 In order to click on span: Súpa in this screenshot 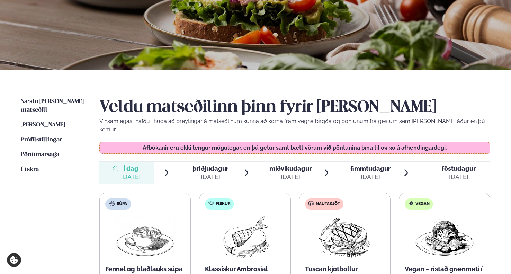, I will do `click(122, 204)`.